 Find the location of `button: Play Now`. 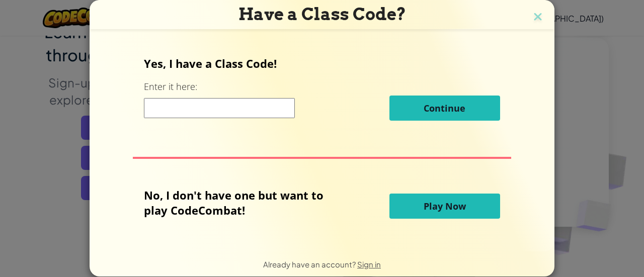

button: Play Now is located at coordinates (445, 206).